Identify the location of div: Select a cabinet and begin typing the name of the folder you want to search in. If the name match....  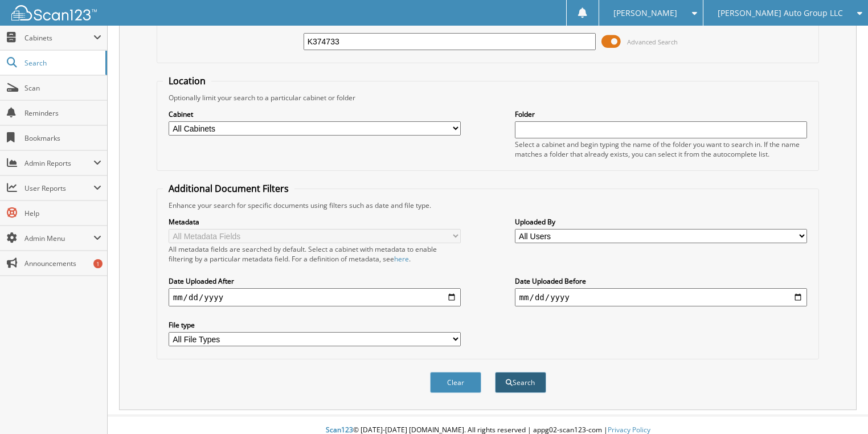
(661, 149).